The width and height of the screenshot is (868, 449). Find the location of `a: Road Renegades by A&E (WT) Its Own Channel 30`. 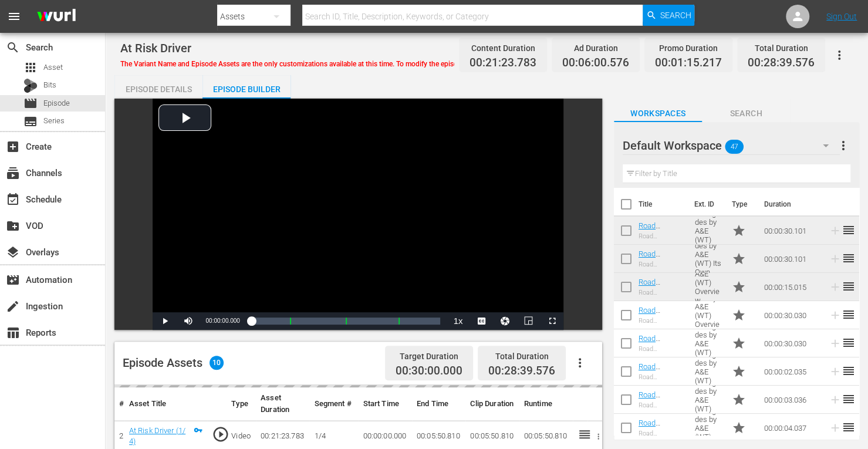

a: Road Renegades by A&E (WT) Its Own Channel 30 is located at coordinates (660, 271).